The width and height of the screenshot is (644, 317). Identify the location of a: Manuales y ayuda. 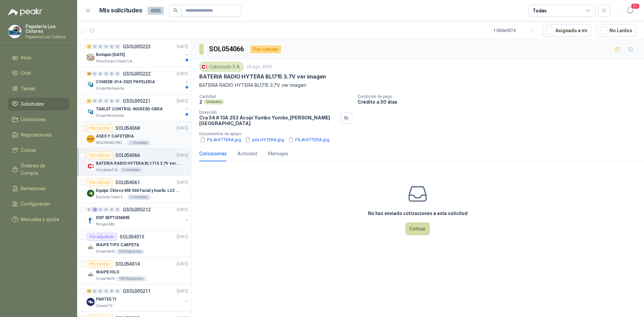
(39, 219).